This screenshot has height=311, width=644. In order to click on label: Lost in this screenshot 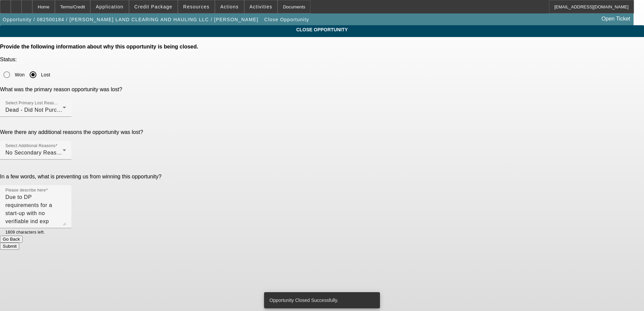, I will do `click(45, 75)`.